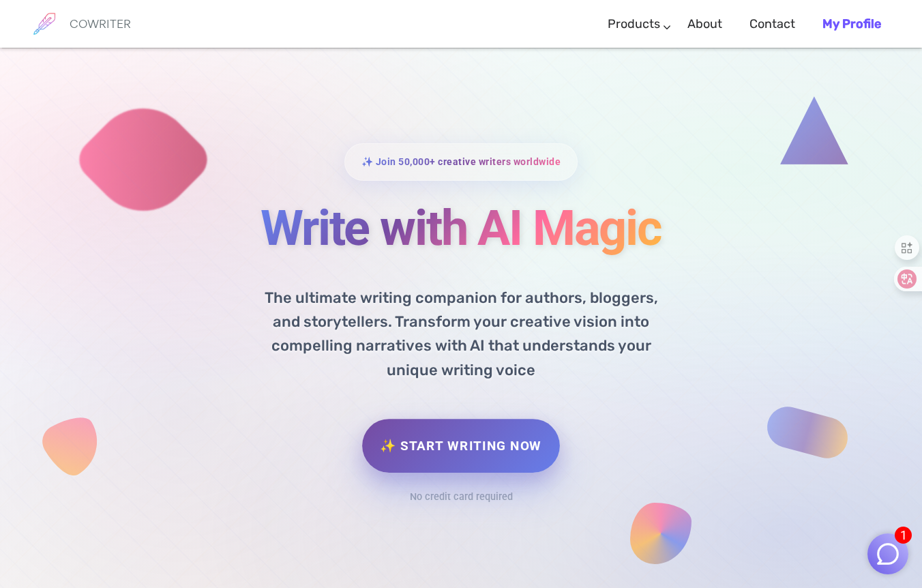  I want to click on img: Close chat, so click(888, 554).